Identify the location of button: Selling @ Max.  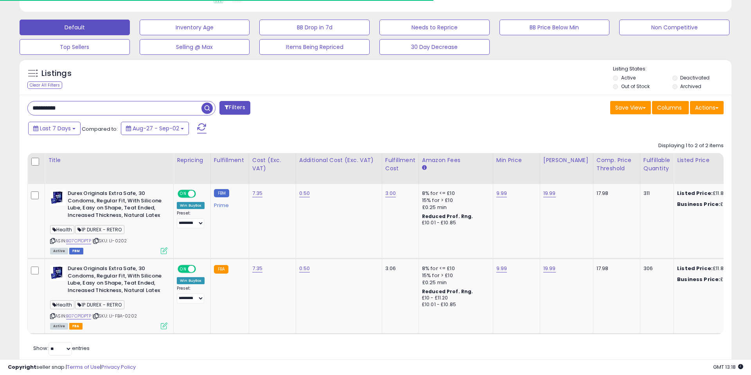
(195, 47).